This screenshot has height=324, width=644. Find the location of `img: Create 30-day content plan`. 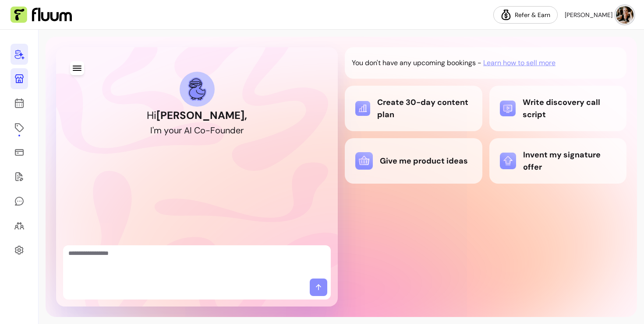

img: Create 30-day content plan is located at coordinates (363, 109).